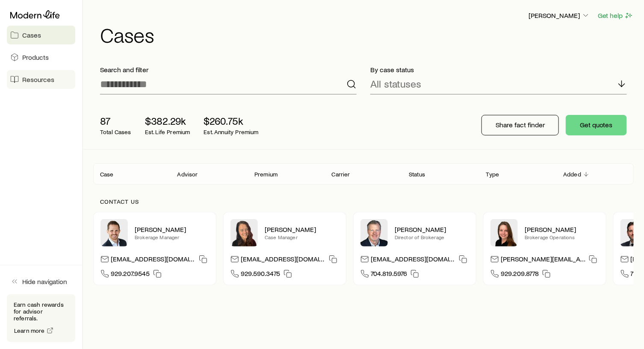 This screenshot has width=644, height=349. I want to click on div: Client cases, so click(364, 174).